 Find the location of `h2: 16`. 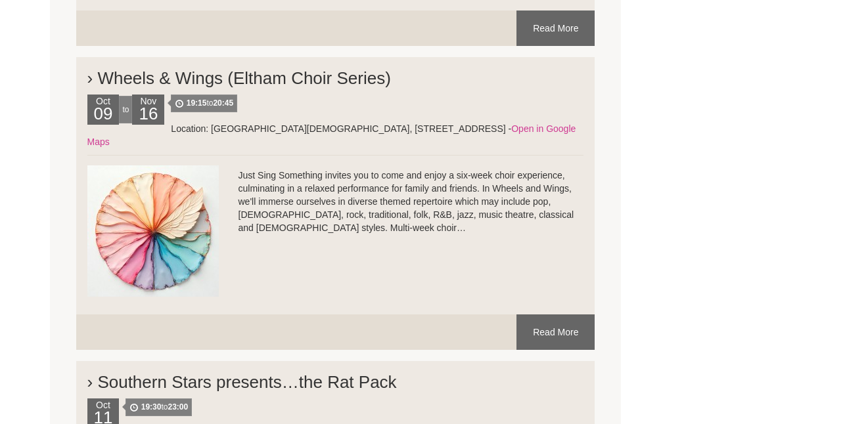

h2: 16 is located at coordinates (148, 116).